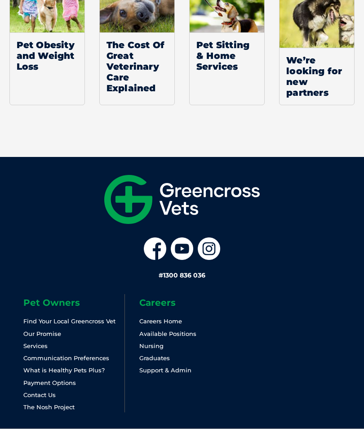 This screenshot has height=429, width=364. What do you see at coordinates (49, 407) in the screenshot?
I see `a: The Nosh Project` at bounding box center [49, 407].